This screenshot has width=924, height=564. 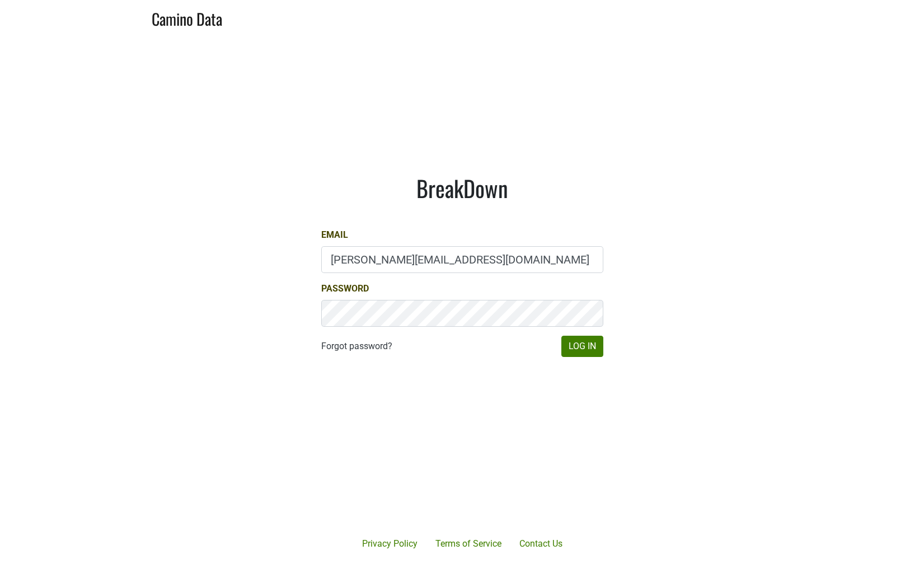 What do you see at coordinates (187, 17) in the screenshot?
I see `a: Camino Data` at bounding box center [187, 17].